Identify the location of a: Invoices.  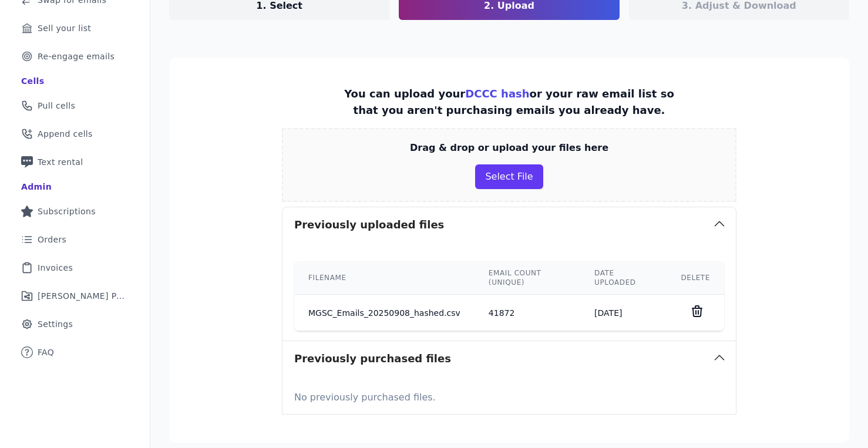
(74, 268).